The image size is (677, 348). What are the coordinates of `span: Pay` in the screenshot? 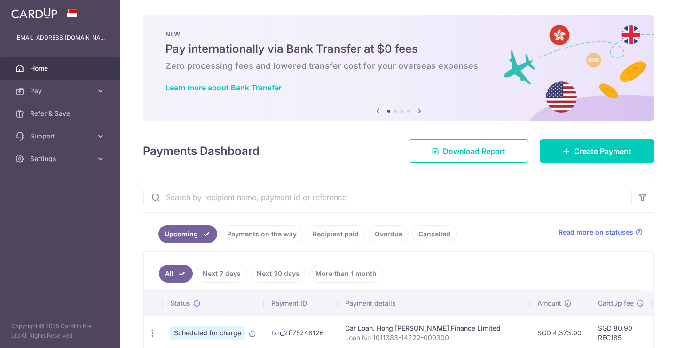 It's located at (61, 91).